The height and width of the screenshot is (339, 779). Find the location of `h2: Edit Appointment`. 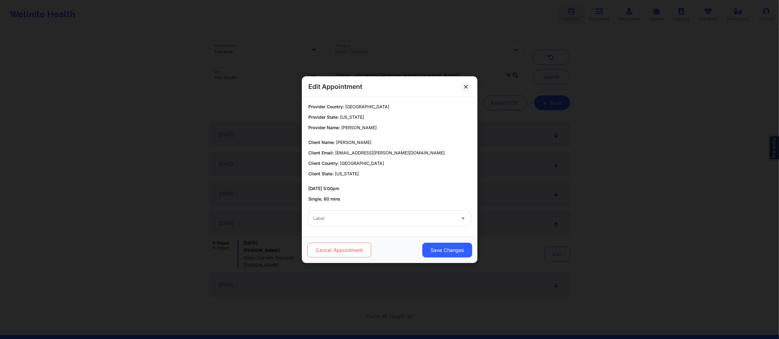

h2: Edit Appointment is located at coordinates (335, 87).